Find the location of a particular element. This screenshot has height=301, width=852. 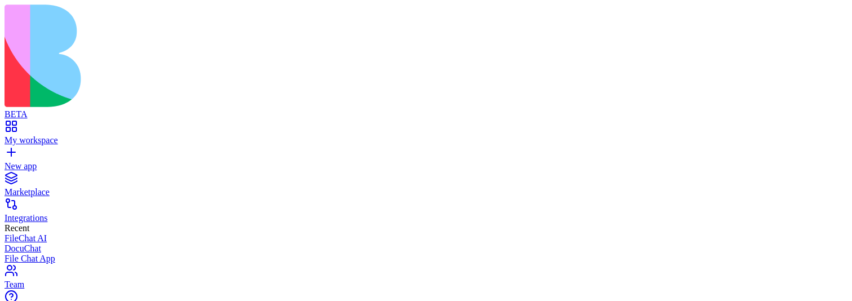

div: New app is located at coordinates (426, 166).